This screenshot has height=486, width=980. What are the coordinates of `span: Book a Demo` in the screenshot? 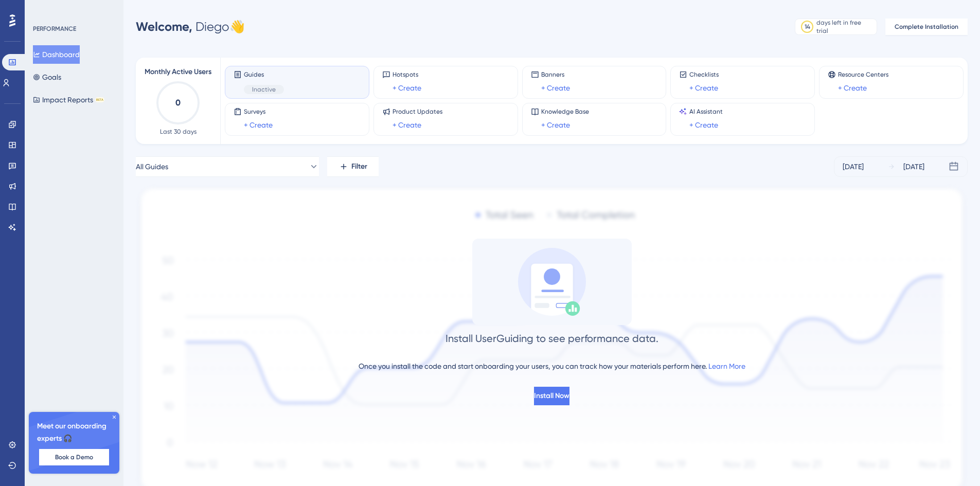 It's located at (74, 457).